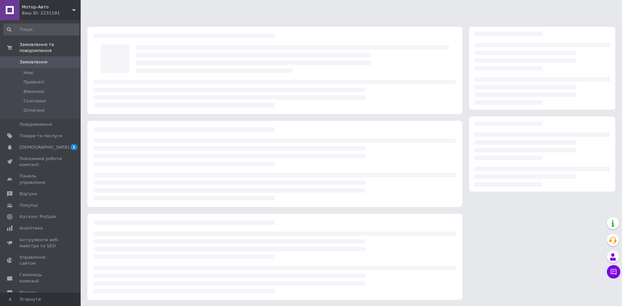 Image resolution: width=622 pixels, height=306 pixels. Describe the element at coordinates (36, 125) in the screenshot. I see `span: Повідомлення` at that location.